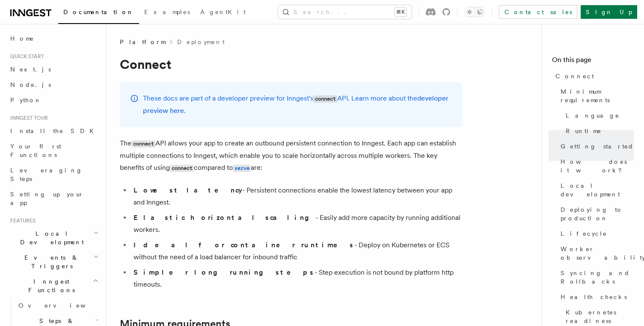 The image size is (644, 326). I want to click on span: Node.js, so click(31, 85).